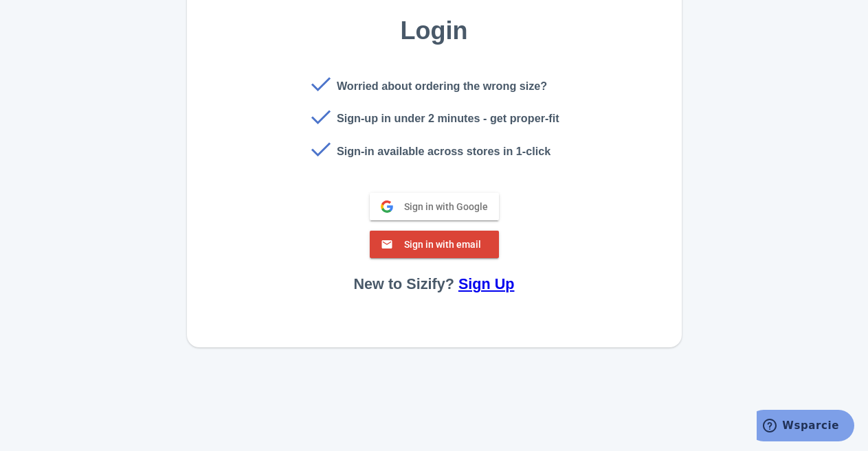  Describe the element at coordinates (448, 119) in the screenshot. I see `h3: Sign-up in under 2 minutes - get proper-fit` at that location.